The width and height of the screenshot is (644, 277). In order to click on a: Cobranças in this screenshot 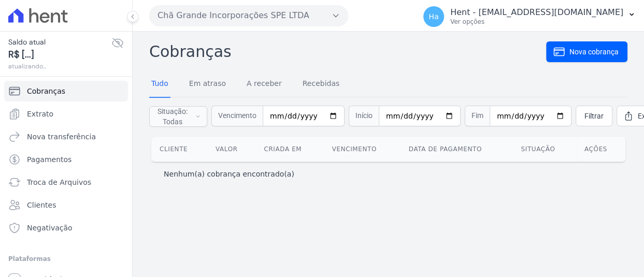, I will do `click(66, 91)`.